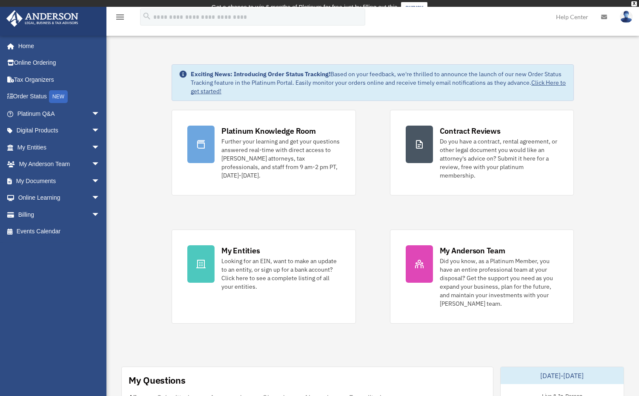  Describe the element at coordinates (59, 80) in the screenshot. I see `a: Tax Organizers` at that location.